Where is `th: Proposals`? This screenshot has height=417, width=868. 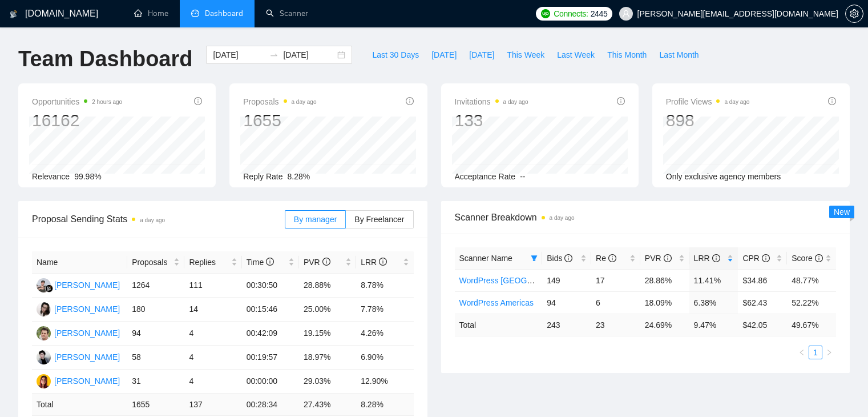
th: Proposals is located at coordinates (156, 262).